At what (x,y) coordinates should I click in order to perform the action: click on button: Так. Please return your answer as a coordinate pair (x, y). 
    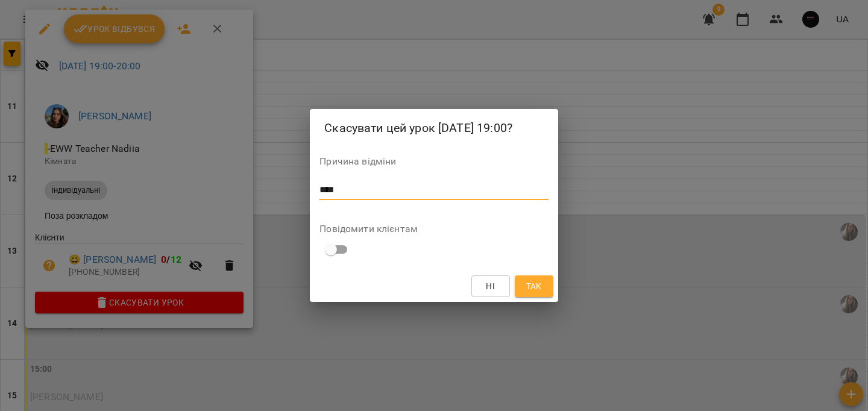
    Looking at the image, I should click on (534, 286).